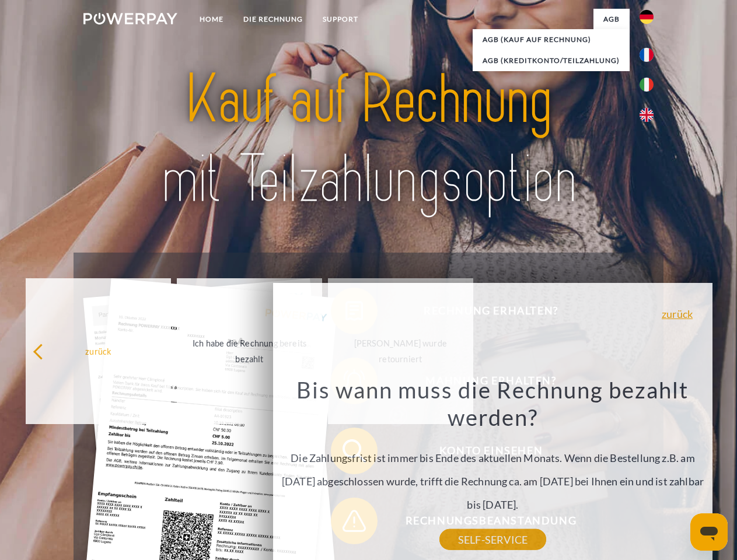 This screenshot has width=737, height=560. What do you see at coordinates (646, 17) in the screenshot?
I see `img: de` at bounding box center [646, 17].